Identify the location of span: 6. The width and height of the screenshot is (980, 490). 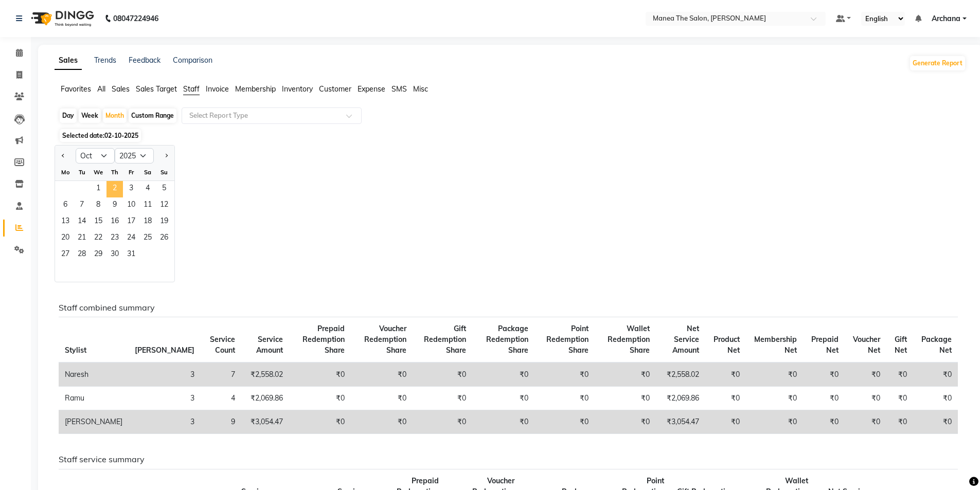
(65, 206).